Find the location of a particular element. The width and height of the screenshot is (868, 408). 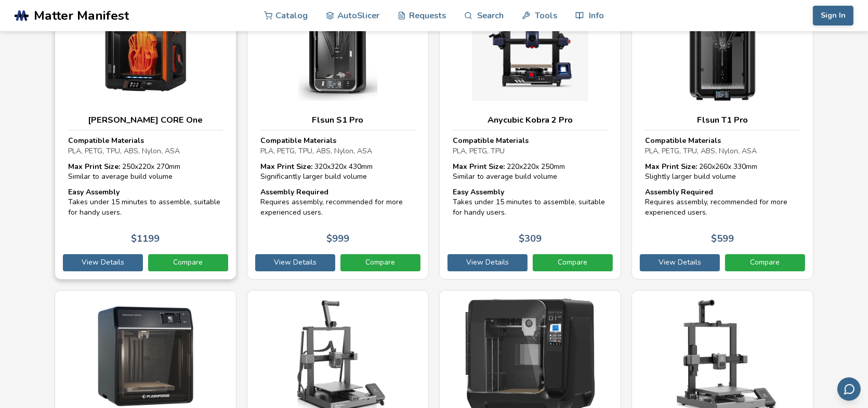

button: Sign In is located at coordinates (833, 16).